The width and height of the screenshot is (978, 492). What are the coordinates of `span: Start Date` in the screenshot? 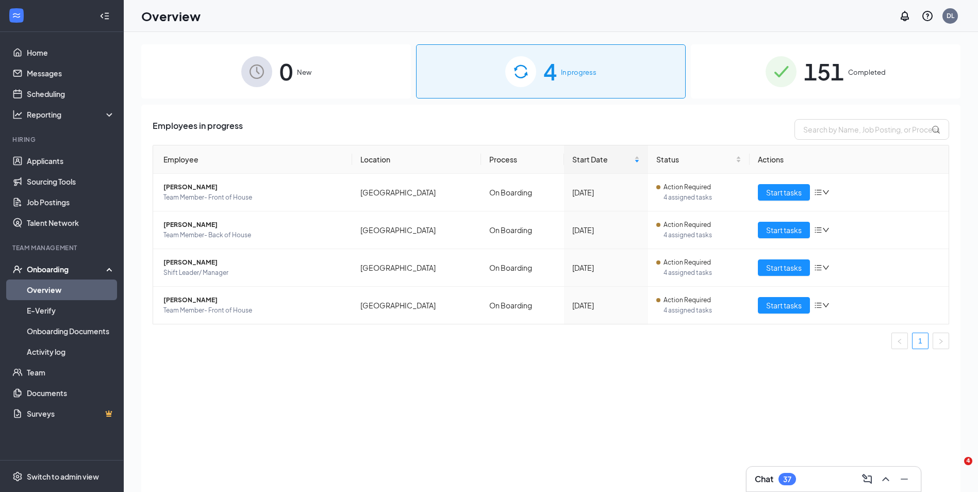 It's located at (602, 159).